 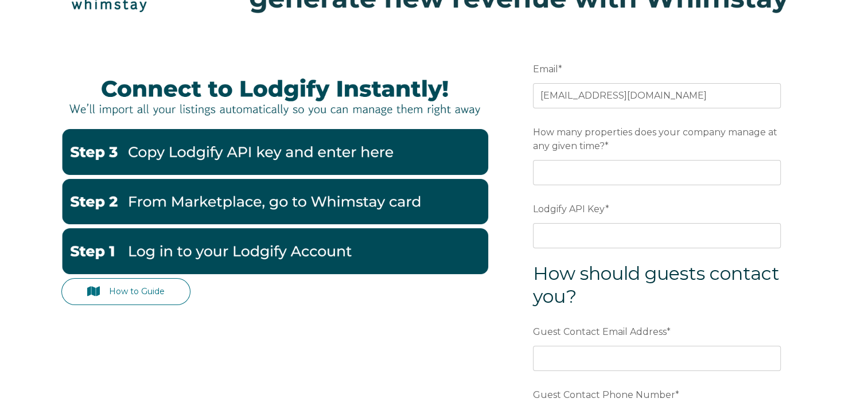 I want to click on span: Guest Contact Email Address, so click(x=599, y=331).